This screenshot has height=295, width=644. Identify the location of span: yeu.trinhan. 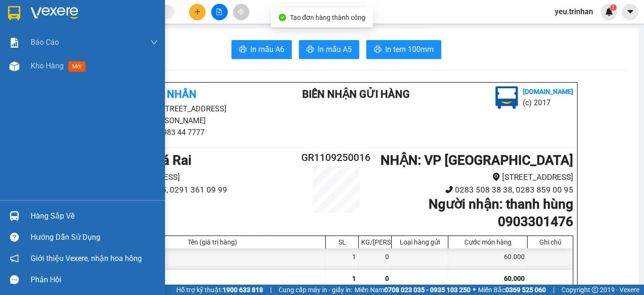
(574, 11).